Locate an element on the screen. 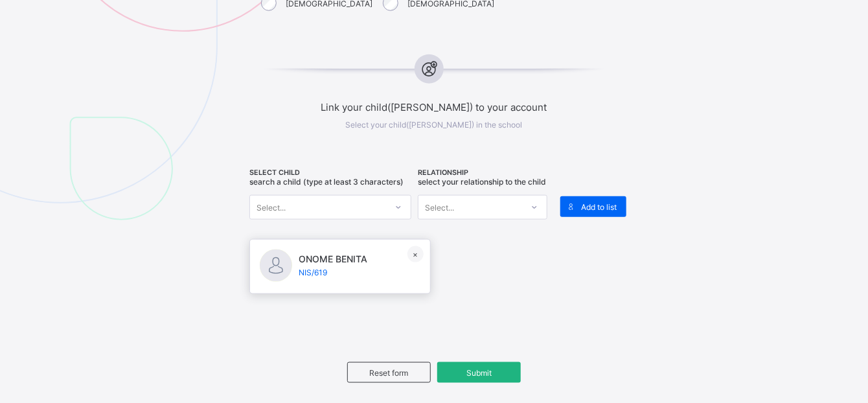 The width and height of the screenshot is (868, 403). span: Add to list is located at coordinates (598, 206).